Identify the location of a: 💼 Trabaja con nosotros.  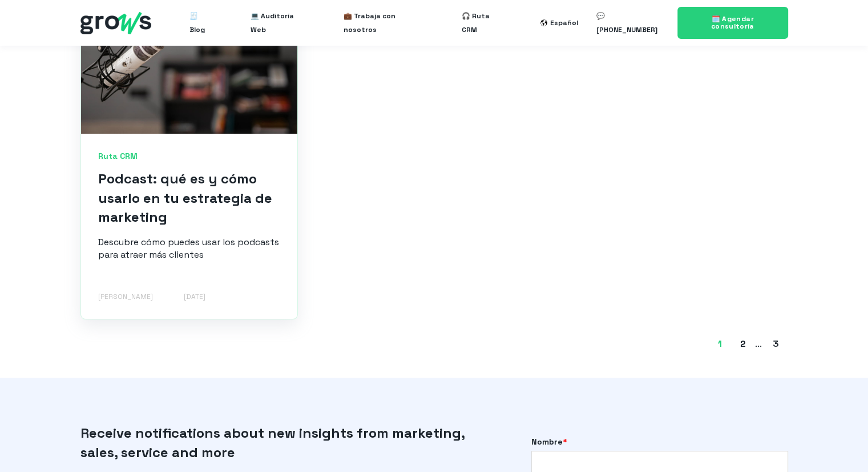
(384, 23).